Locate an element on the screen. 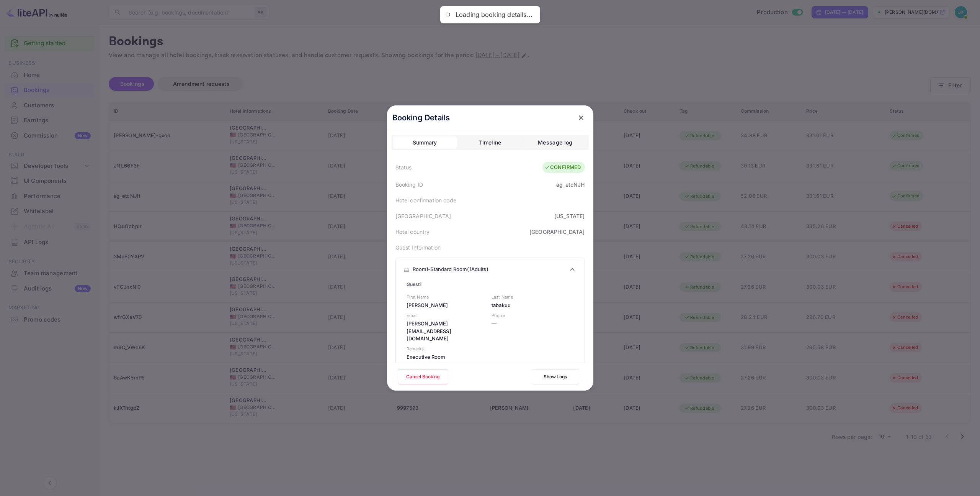 The width and height of the screenshot is (980, 496). div: Status is located at coordinates (404, 167).